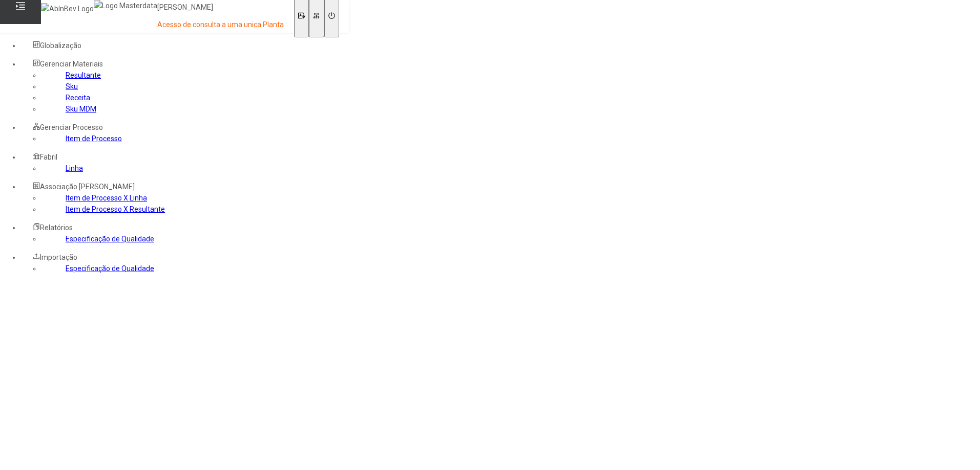 This screenshot has width=980, height=470. Describe the element at coordinates (72, 86) in the screenshot. I see `a: Sku` at that location.